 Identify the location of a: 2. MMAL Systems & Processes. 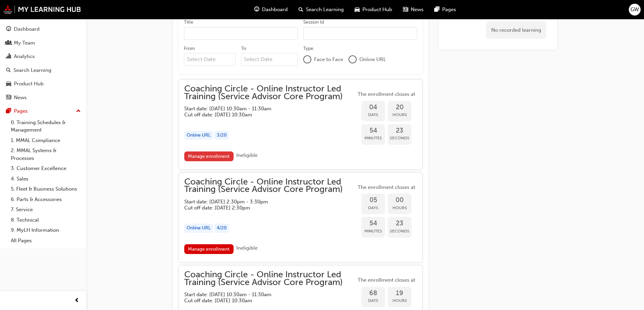
(46, 155).